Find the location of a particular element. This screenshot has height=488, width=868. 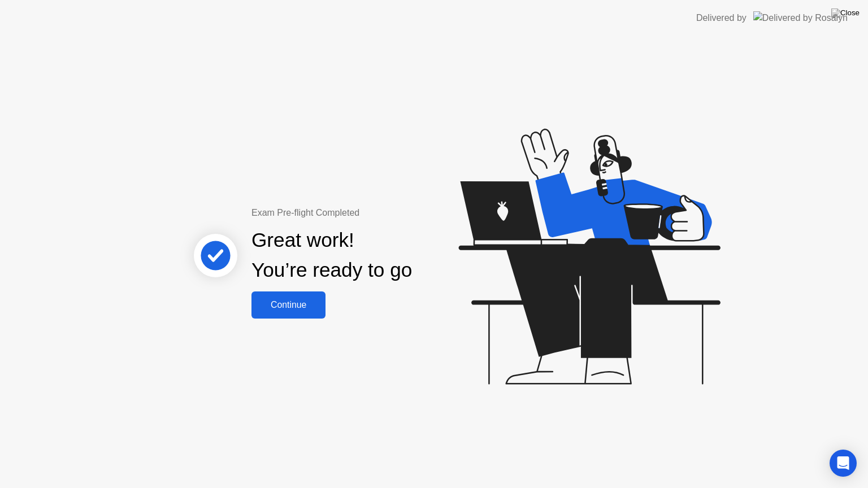

button: Continue is located at coordinates (288, 305).